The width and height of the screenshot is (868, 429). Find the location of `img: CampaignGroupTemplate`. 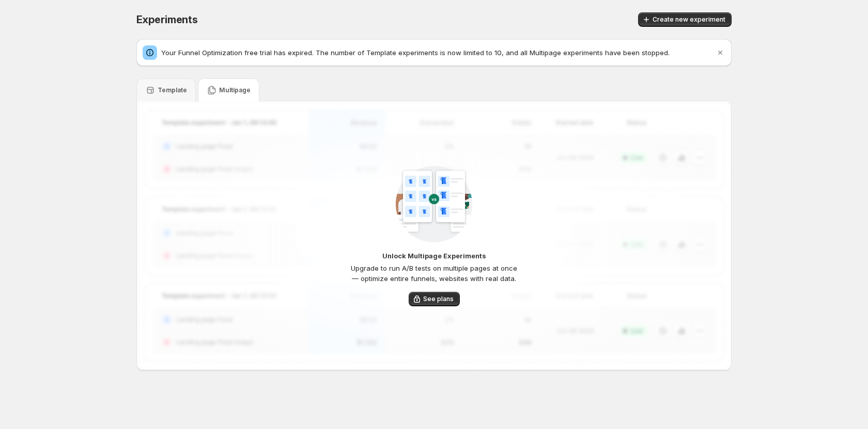

img: CampaignGroupTemplate is located at coordinates (434, 204).